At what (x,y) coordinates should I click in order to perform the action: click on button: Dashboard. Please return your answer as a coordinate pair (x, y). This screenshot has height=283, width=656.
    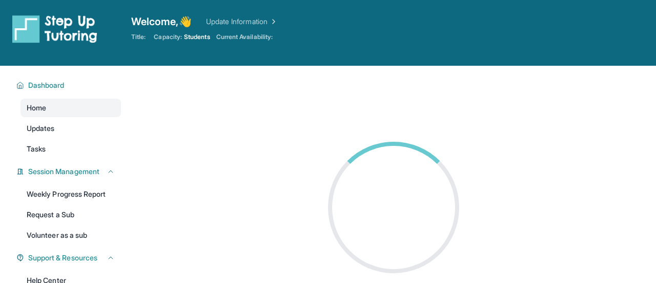
    Looking at the image, I should click on (69, 85).